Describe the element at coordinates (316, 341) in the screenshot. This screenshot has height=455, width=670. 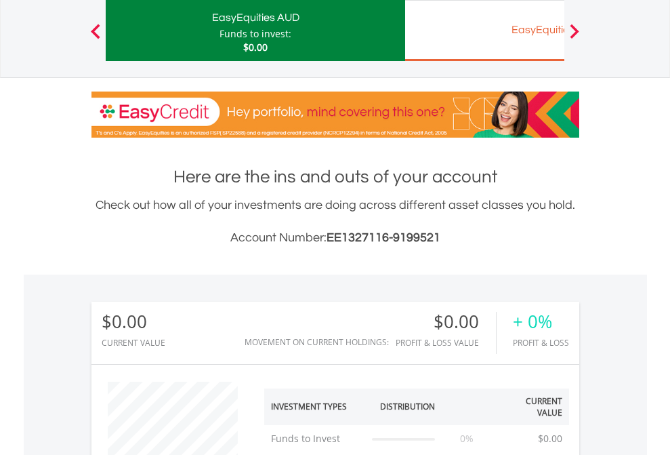
I see `div: Movement on Current Holdings:` at that location.